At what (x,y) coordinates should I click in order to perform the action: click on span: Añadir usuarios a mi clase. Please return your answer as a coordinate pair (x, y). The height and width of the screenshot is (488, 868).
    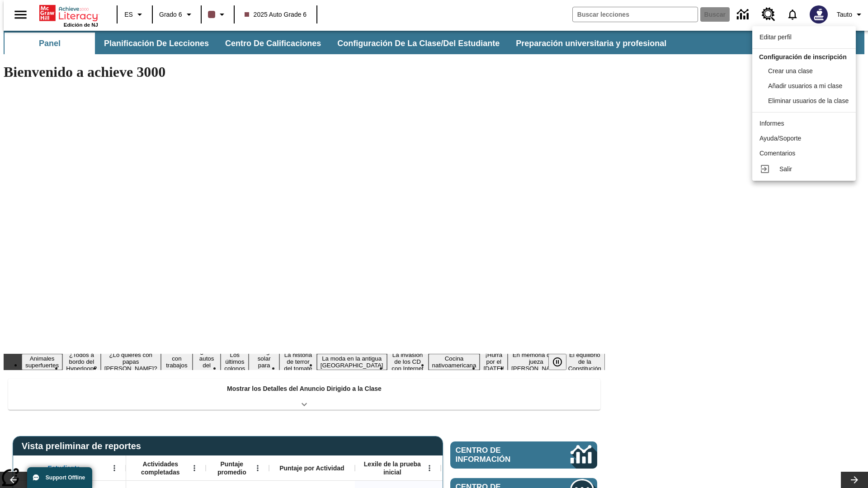
    Looking at the image, I should click on (805, 86).